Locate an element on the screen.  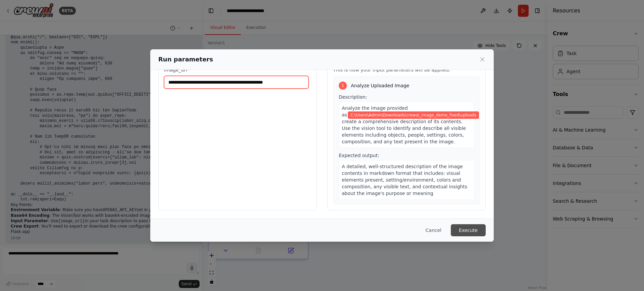
span: Expected output: is located at coordinates (359, 155).